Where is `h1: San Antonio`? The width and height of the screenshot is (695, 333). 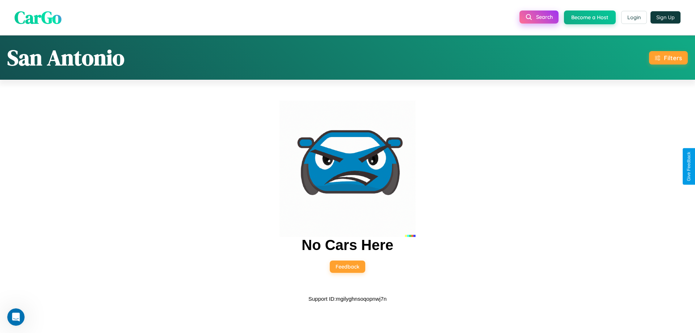
h1: San Antonio is located at coordinates (66, 58).